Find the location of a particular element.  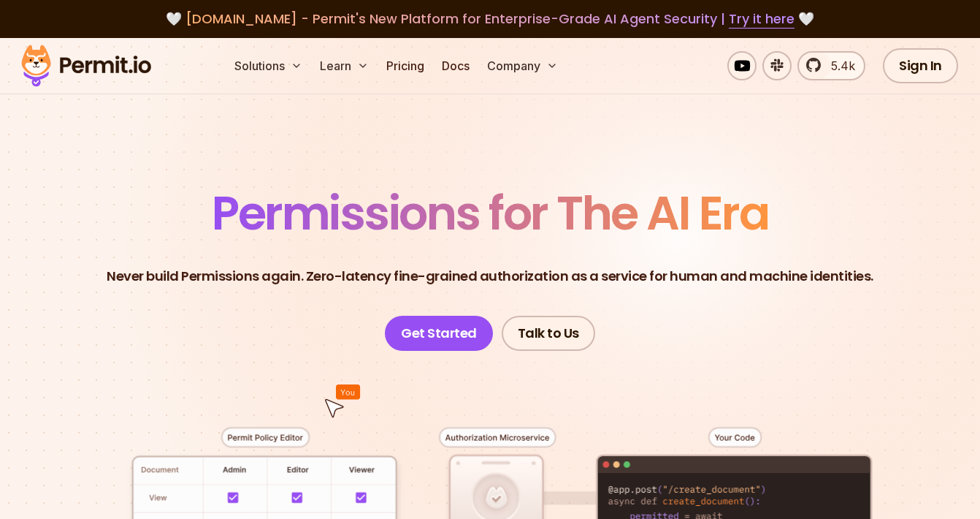

a: Talk to Us is located at coordinates (548, 333).